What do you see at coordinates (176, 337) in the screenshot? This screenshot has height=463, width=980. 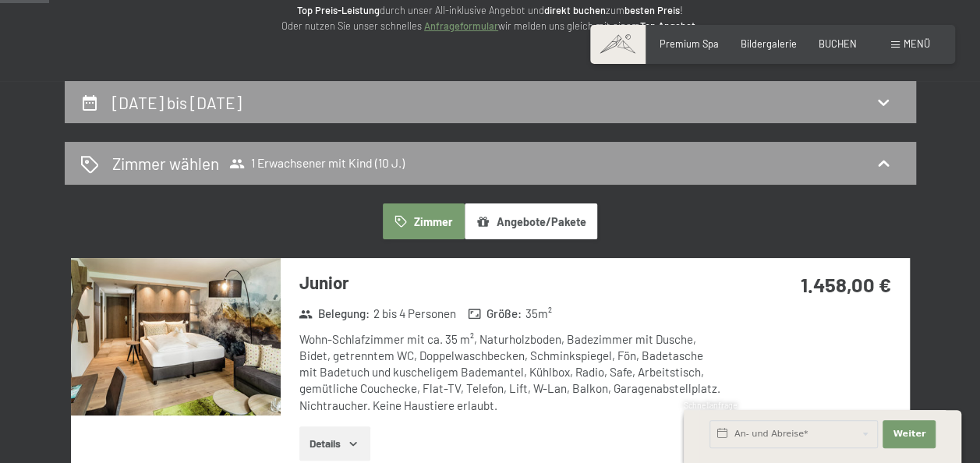 I see `img: mss_renderimg.php` at bounding box center [176, 337].